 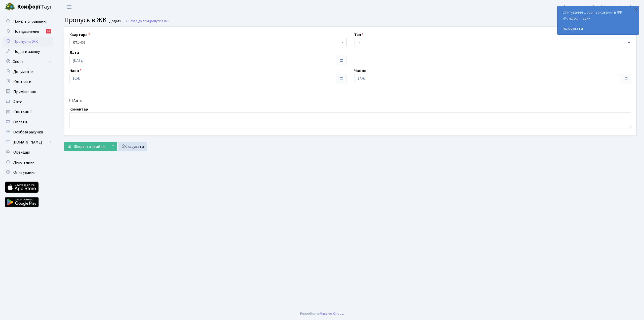 What do you see at coordinates (74, 53) in the screenshot?
I see `label: Дата` at bounding box center [74, 53].